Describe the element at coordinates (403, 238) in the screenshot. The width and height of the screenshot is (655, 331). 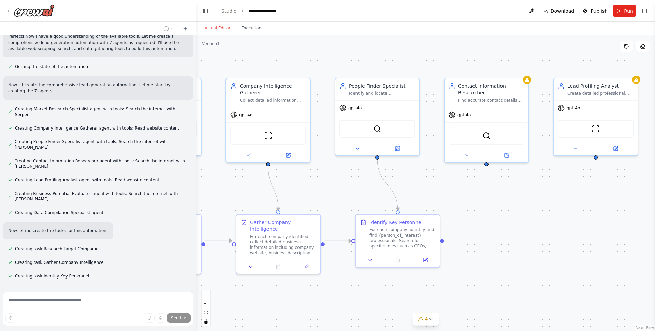
I see `div: For each company, identify and find {person_of_interest} professionals. Search for specific roles...` at that location.